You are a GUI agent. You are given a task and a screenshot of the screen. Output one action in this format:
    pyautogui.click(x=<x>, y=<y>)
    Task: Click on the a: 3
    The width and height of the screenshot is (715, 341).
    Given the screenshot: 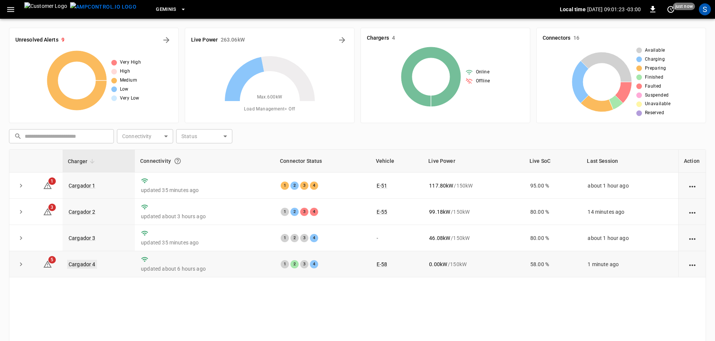 What is the action you would take?
    pyautogui.click(x=48, y=211)
    